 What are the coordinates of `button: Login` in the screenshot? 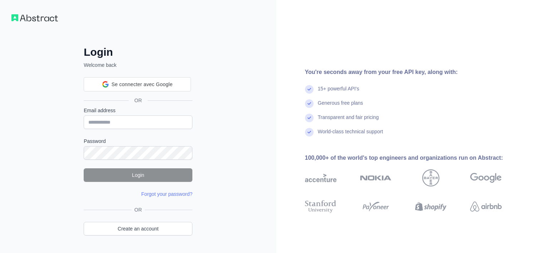 It's located at (138, 175).